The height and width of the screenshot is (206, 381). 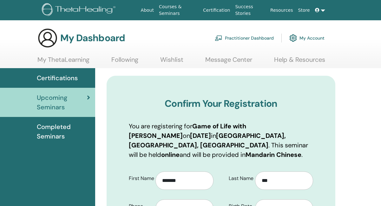 I want to click on label: Last Name, so click(x=239, y=179).